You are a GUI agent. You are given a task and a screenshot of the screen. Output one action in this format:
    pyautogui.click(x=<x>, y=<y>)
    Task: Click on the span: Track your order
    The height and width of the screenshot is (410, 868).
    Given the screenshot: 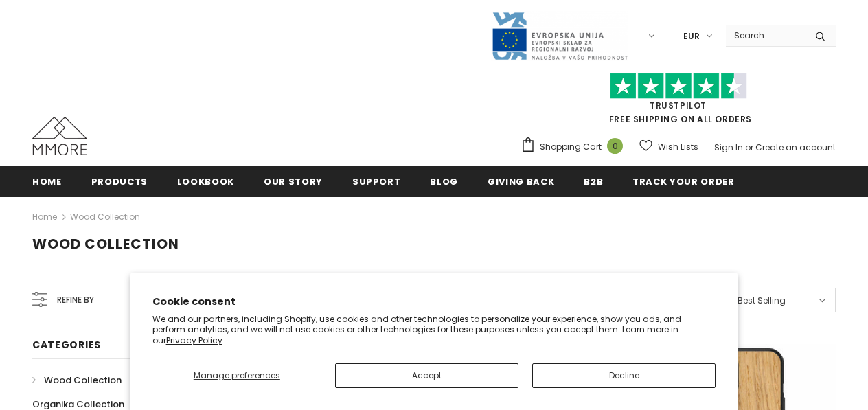 What is the action you would take?
    pyautogui.click(x=683, y=182)
    